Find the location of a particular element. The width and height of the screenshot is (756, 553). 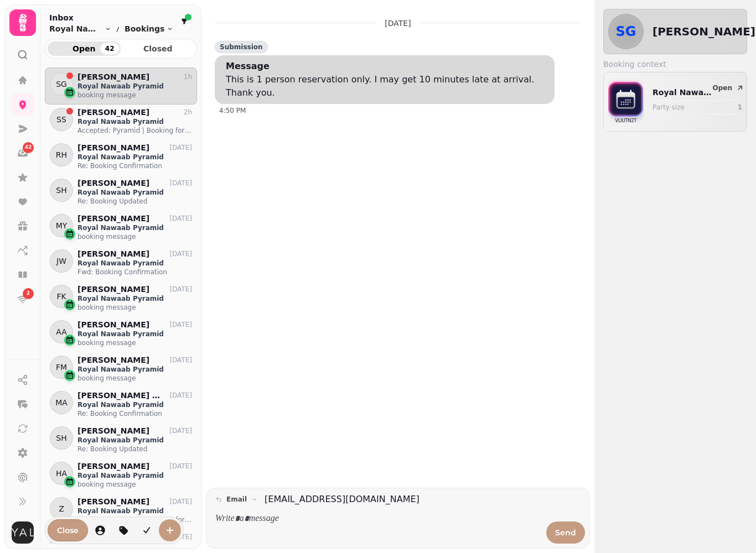

img: User avatar is located at coordinates (23, 532).